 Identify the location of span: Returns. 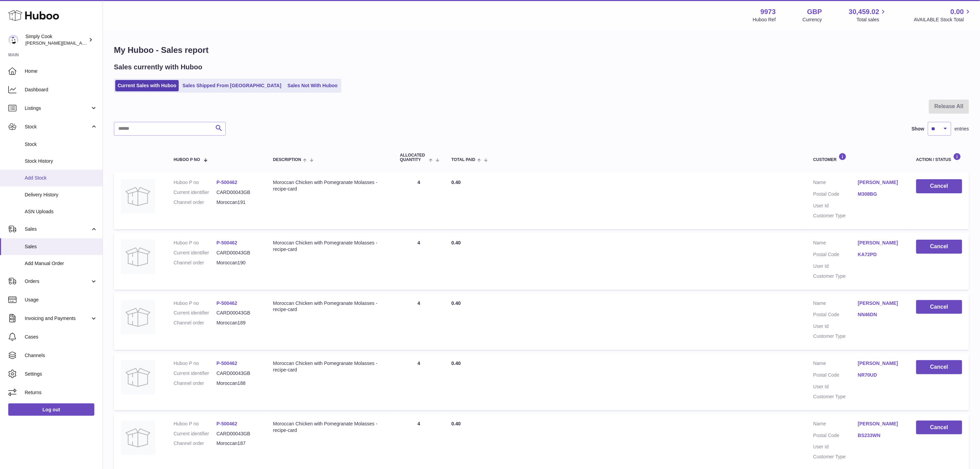
(61, 392).